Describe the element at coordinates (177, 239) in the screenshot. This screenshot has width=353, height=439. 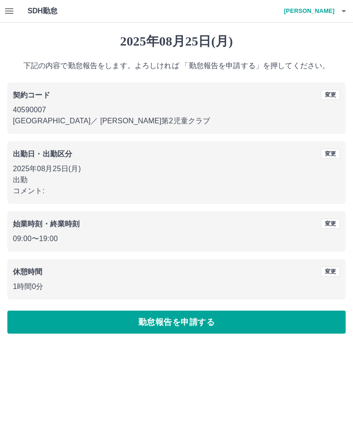
I see `p: 09:00 〜 19:00` at that location.